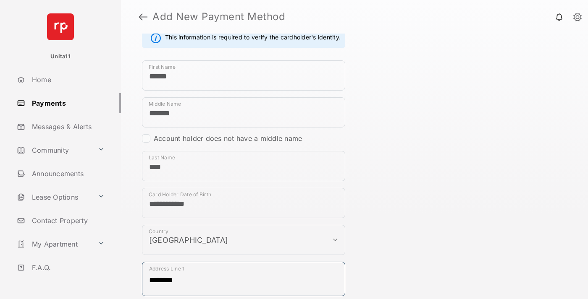  I want to click on span: This information is required to verify the cardholder's identity., so click(253, 38).